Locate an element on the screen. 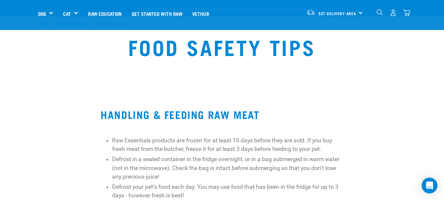 Image resolution: width=444 pixels, height=200 pixels. img: user.png is located at coordinates (393, 13).